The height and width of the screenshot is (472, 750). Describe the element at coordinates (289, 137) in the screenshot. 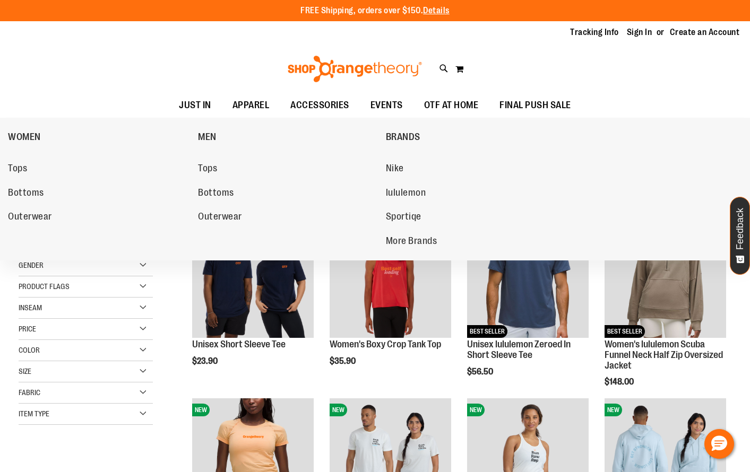

I see `a: MEN` at that location.